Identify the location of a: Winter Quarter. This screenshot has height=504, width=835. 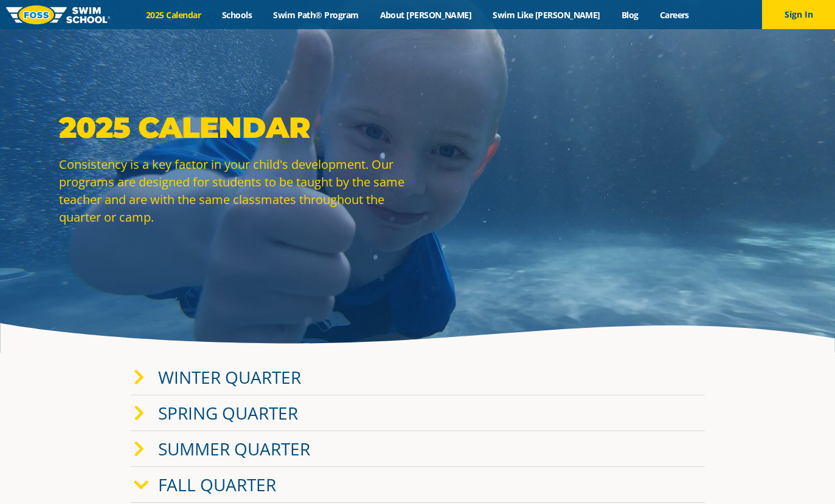
(229, 378).